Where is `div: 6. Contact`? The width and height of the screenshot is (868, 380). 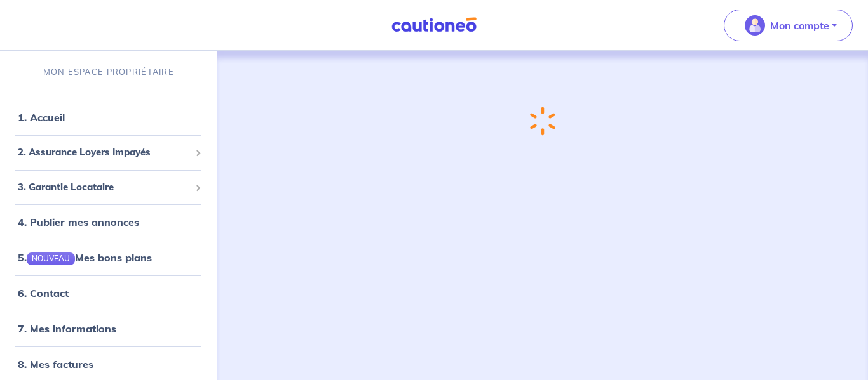
div: 6. Contact is located at coordinates (108, 293).